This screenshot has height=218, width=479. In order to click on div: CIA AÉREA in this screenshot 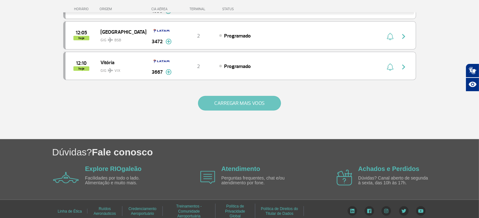, I will do `click(162, 9)`.